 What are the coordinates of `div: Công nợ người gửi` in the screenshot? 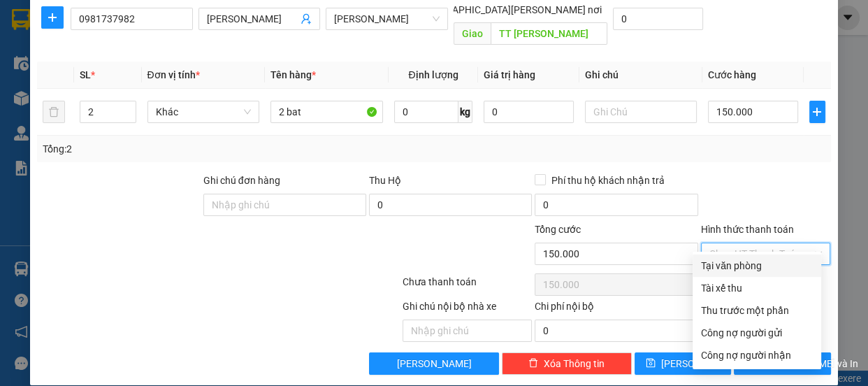 It's located at (757, 333).